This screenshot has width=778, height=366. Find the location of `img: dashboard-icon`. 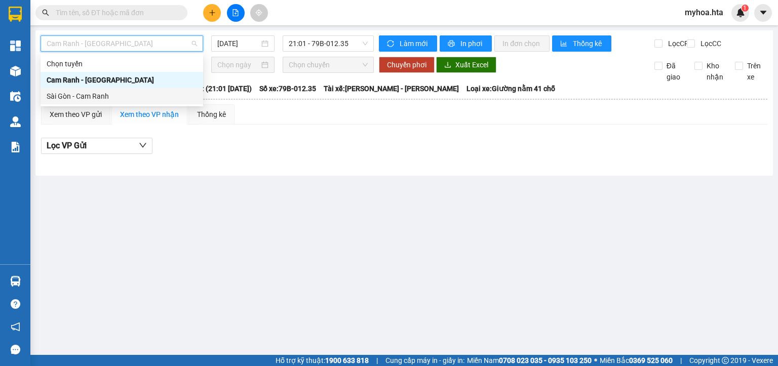

img: dashboard-icon is located at coordinates (15, 46).